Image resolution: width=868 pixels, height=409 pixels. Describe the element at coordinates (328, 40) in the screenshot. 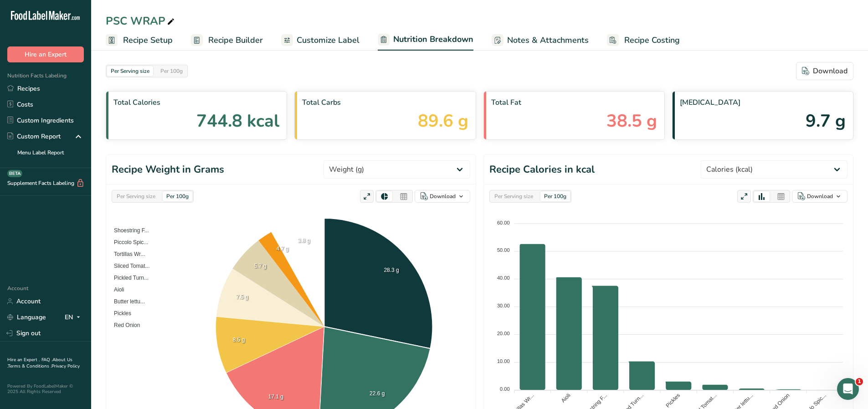

I see `span: Customize Label` at that location.